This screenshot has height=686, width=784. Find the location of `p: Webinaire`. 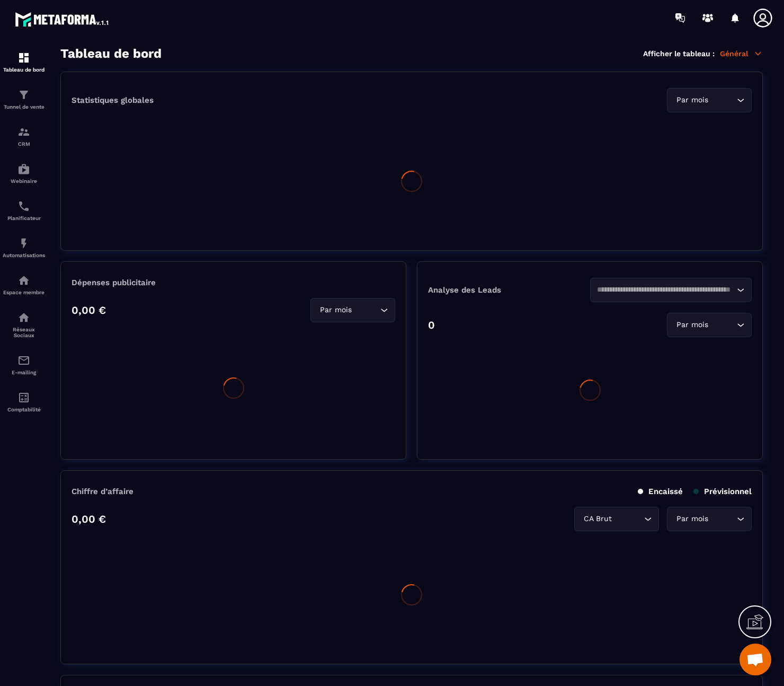

p: Webinaire is located at coordinates (24, 181).